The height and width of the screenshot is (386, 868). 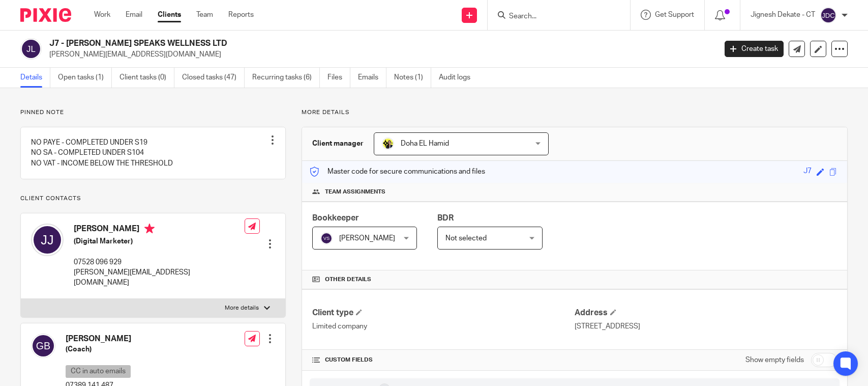 I want to click on input: Search, so click(x=554, y=17).